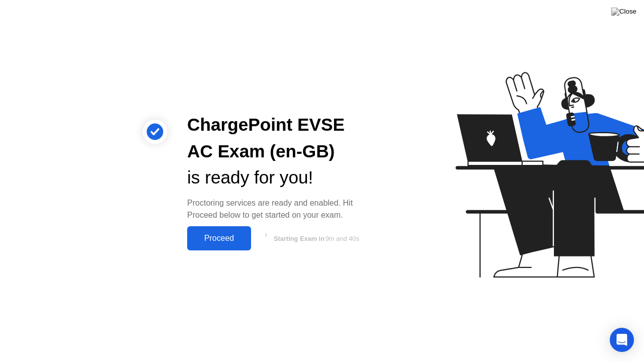  I want to click on div: Proctoring services are ready and enabled. Hit Proceed below to get started on your exam., so click(281, 209).